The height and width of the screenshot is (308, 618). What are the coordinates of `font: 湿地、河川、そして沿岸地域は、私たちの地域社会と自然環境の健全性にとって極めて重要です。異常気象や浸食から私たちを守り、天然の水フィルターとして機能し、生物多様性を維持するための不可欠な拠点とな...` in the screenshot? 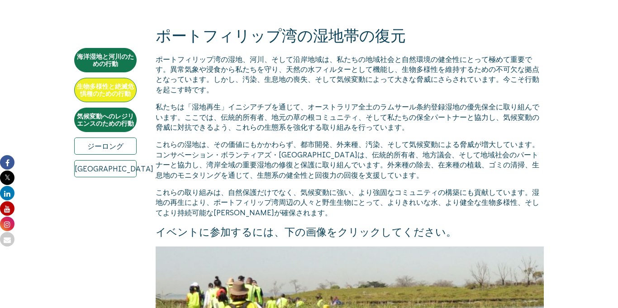 It's located at (348, 74).